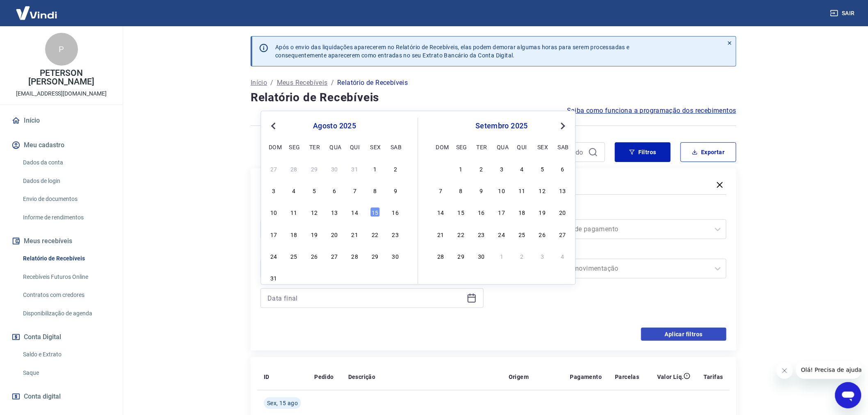 The width and height of the screenshot is (868, 415). Describe the element at coordinates (643, 152) in the screenshot. I see `button: Filtros` at that location.